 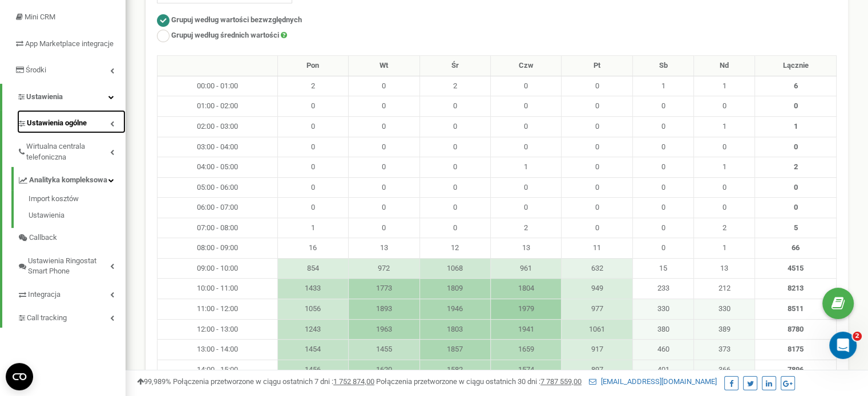 What do you see at coordinates (217, 268) in the screenshot?
I see `td: 09:00 - 10:00` at bounding box center [217, 268].